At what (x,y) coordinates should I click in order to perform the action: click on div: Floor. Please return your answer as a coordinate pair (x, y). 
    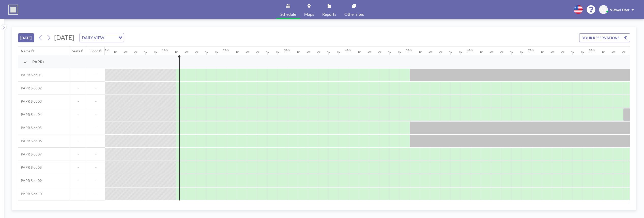
    Looking at the image, I should click on (94, 51).